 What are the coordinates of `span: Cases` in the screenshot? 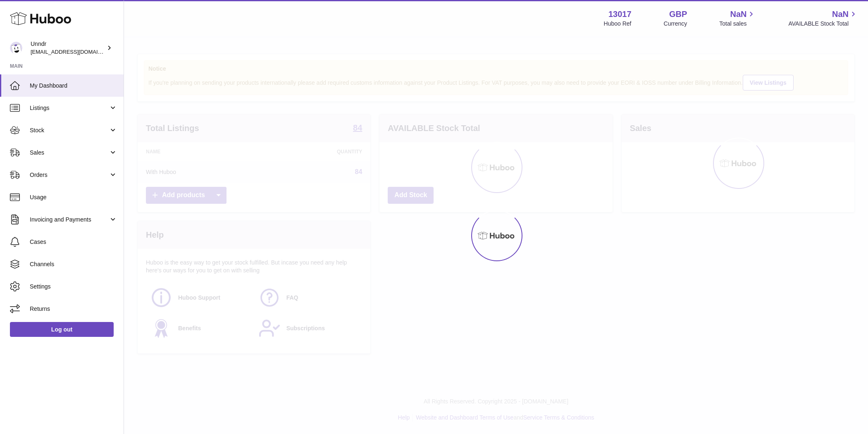 It's located at (73, 242).